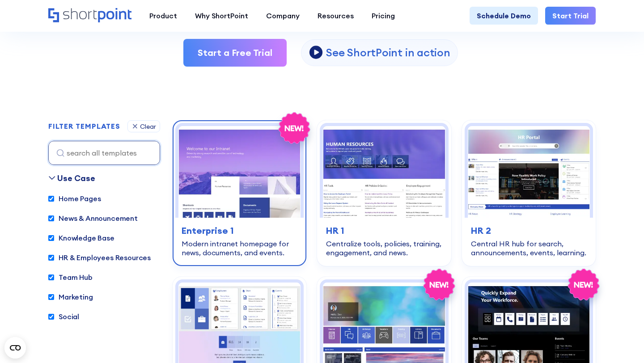 This screenshot has height=363, width=644. Describe the element at coordinates (564, 311) in the screenshot. I see `div: Chat Widget` at that location.